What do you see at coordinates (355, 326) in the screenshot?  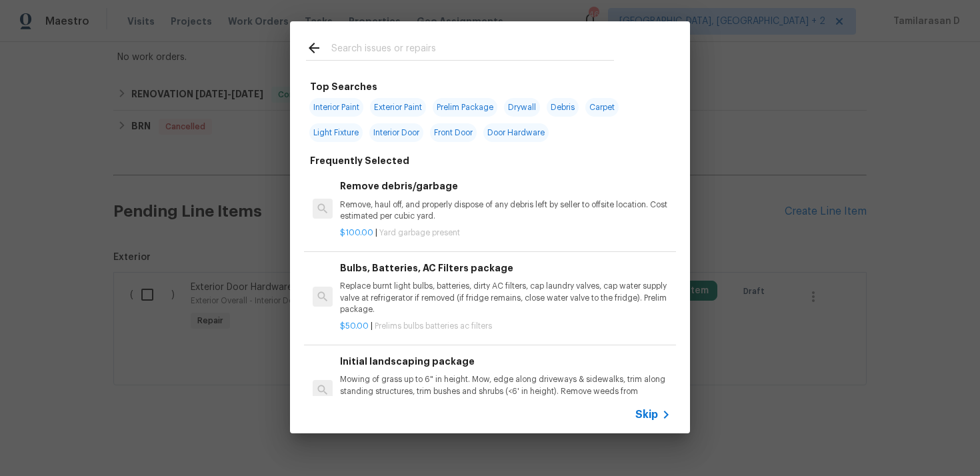 I see `span: $50.00` at bounding box center [355, 326].